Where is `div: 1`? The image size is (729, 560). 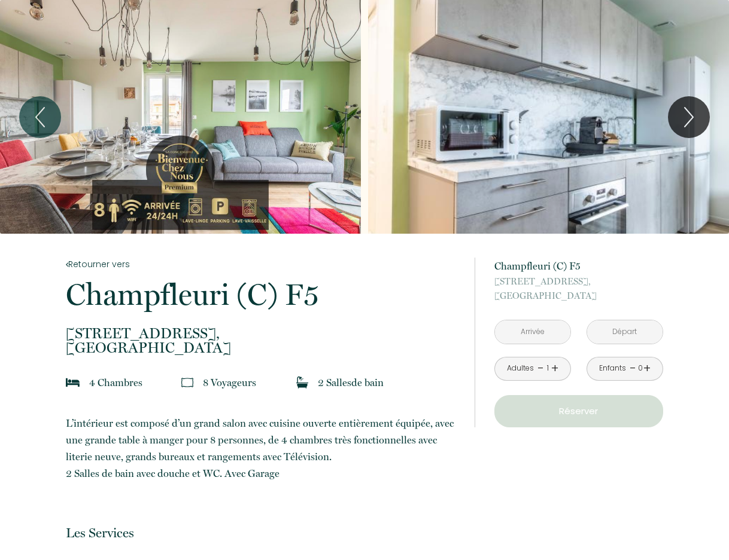 div: 1 is located at coordinates (548, 368).